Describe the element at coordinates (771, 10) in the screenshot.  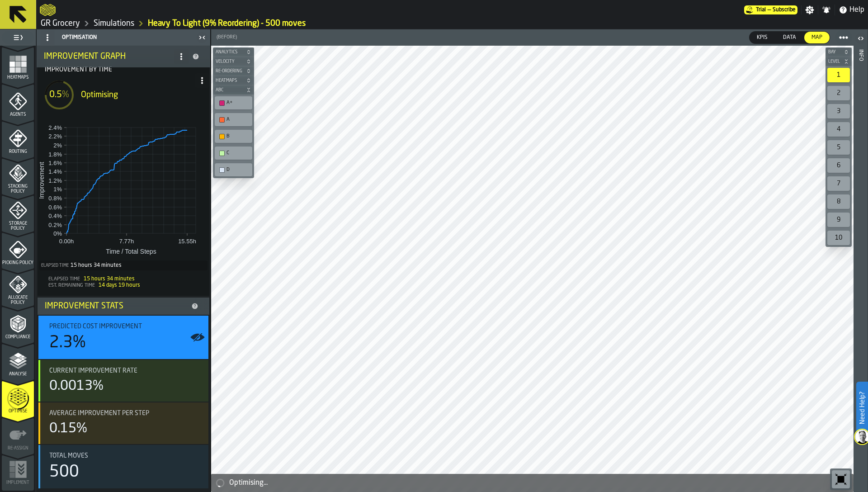
I see `a: link-to-/wh/i/e451d98b-95f6-4604-91ff-c80219f9c36d/pricing/` at that location.